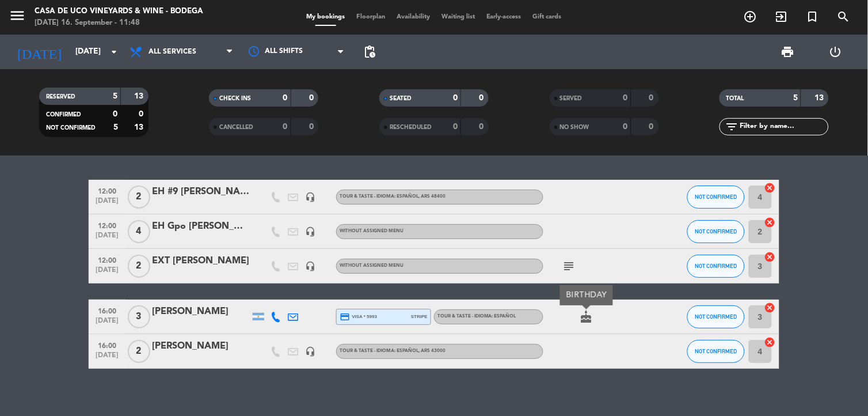 This screenshot has width=868, height=416. I want to click on i: search, so click(844, 16).